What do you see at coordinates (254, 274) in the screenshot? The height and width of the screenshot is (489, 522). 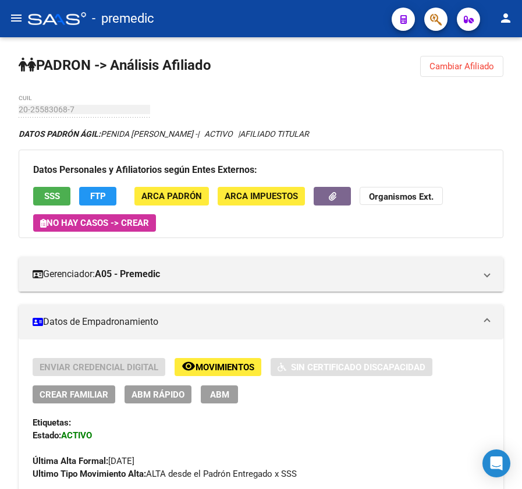 I see `mat-panel-title: Gerenciador:` at bounding box center [254, 274].